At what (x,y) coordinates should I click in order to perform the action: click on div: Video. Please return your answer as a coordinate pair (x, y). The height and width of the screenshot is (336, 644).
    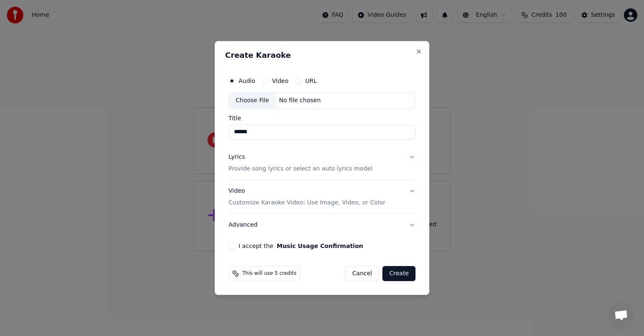
    Looking at the image, I should click on (307, 197).